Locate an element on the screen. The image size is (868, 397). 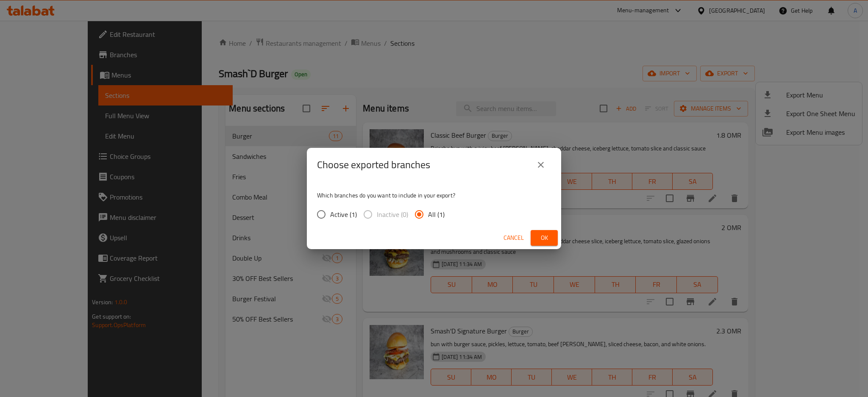
p: Which branches do you want to include in your export? is located at coordinates (434, 195).